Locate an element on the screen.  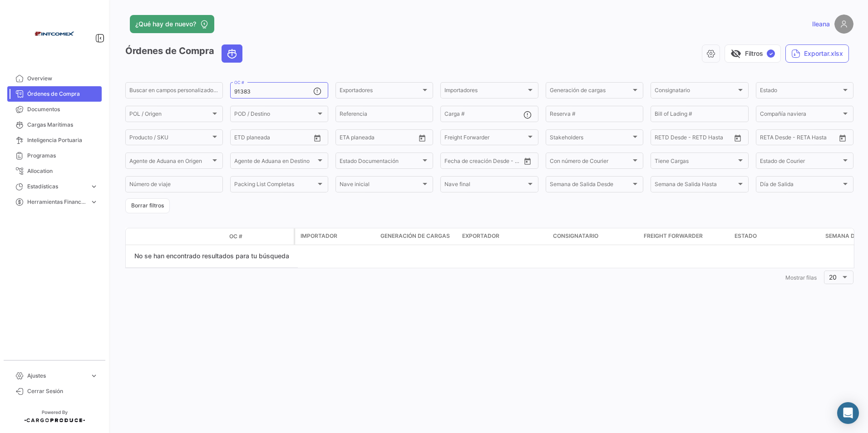
span: Agente de Aduana en Origen is located at coordinates (170, 162).